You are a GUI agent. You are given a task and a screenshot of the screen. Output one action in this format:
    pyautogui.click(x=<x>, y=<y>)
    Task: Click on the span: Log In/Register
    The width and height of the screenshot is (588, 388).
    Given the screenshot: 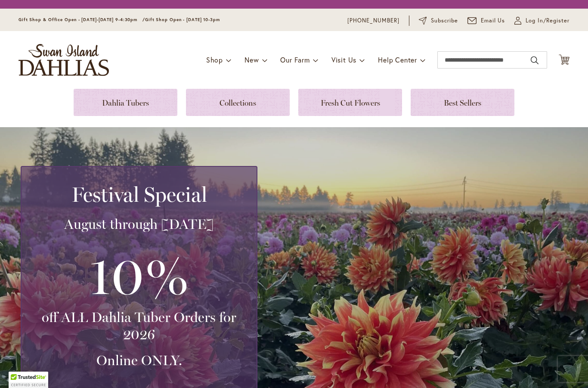 What is the action you would take?
    pyautogui.click(x=548, y=21)
    